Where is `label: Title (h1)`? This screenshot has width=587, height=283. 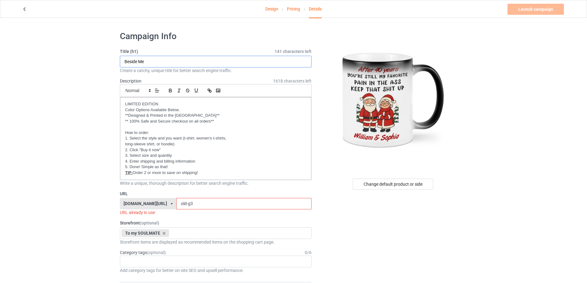 label: Title (h1) is located at coordinates (216, 51).